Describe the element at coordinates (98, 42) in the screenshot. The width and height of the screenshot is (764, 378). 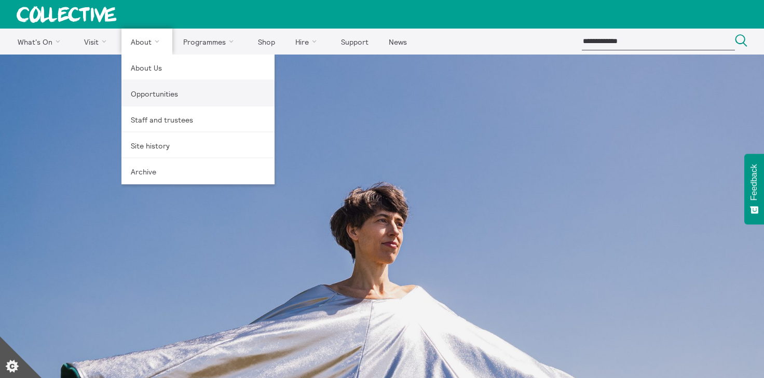
I see `a: Visit` at that location.